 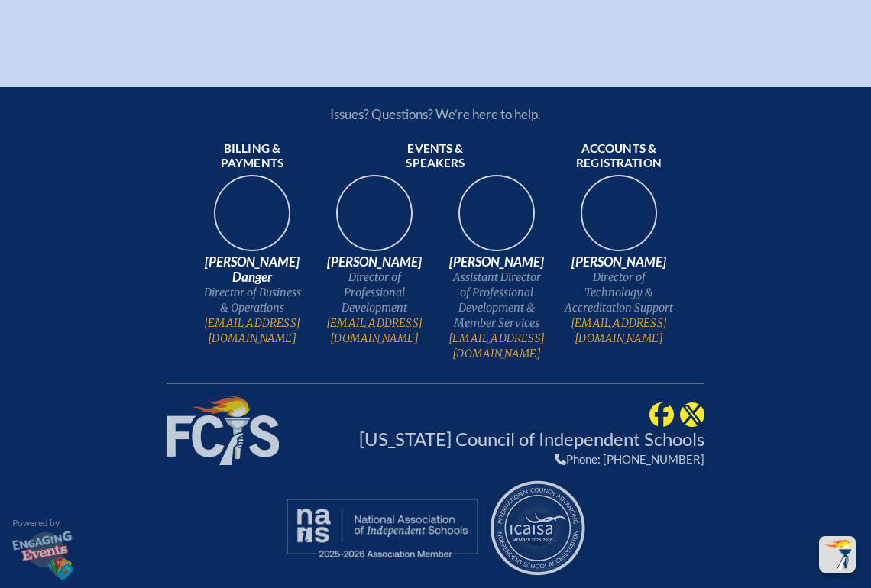 I want to click on img: 94e3d245-ca72-49ea-9844-ae84f6d33c0f, so click(x=374, y=219).